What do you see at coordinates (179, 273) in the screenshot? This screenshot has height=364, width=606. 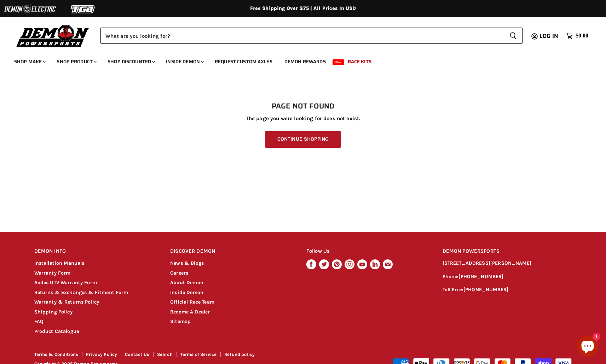 I see `a: Careers` at bounding box center [179, 273].